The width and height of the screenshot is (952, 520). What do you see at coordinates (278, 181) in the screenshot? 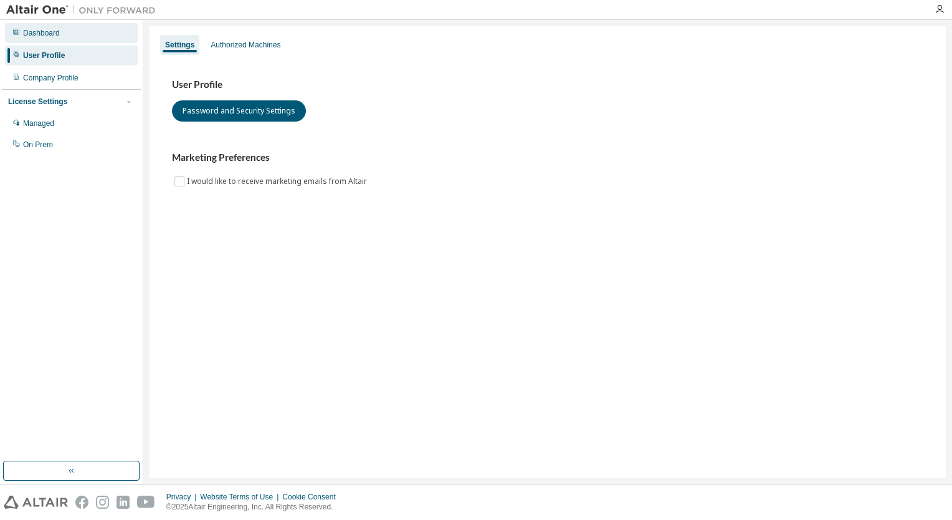
I see `label: I would like to receive marketing emails from Altair` at bounding box center [278, 181].